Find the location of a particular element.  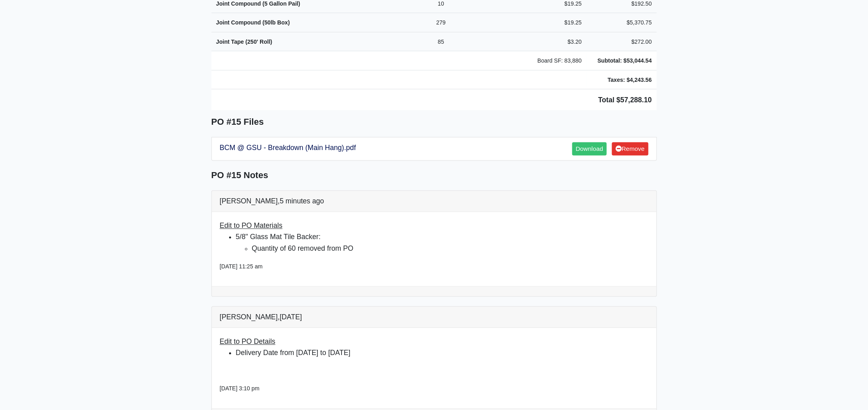

a: BCM @ GSU - Breakdown (Main Hang).pdf is located at coordinates (288, 148).